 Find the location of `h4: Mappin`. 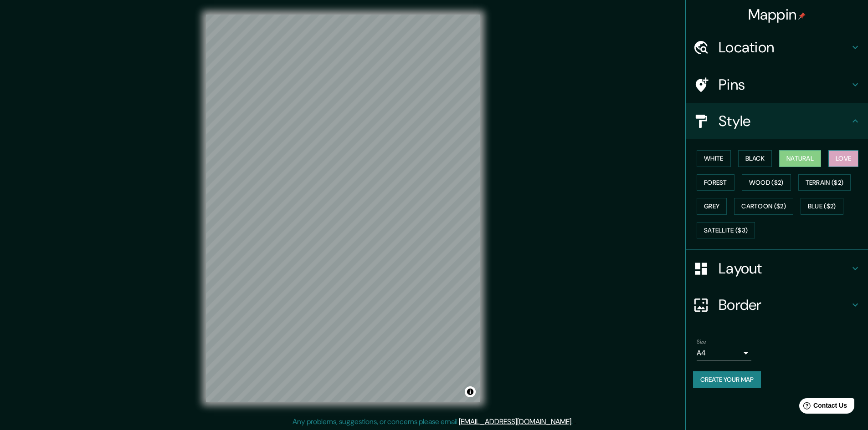

h4: Mappin is located at coordinates (777, 14).